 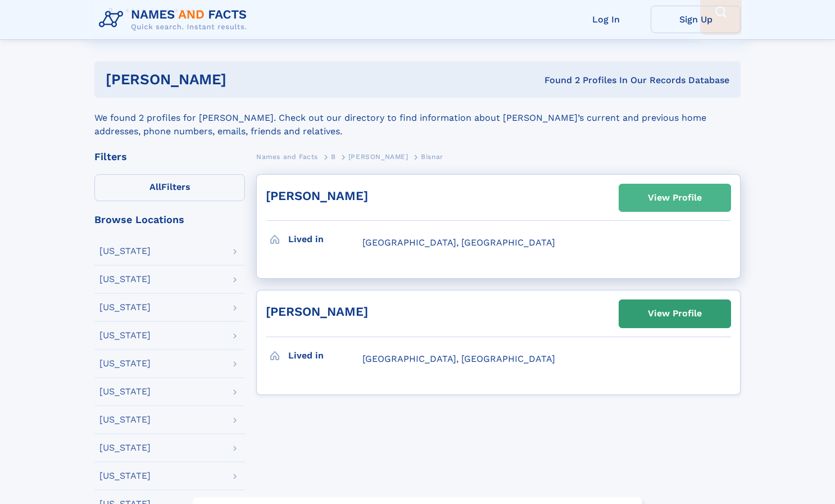 What do you see at coordinates (170, 187) in the screenshot?
I see `label: Filters` at bounding box center [170, 187].